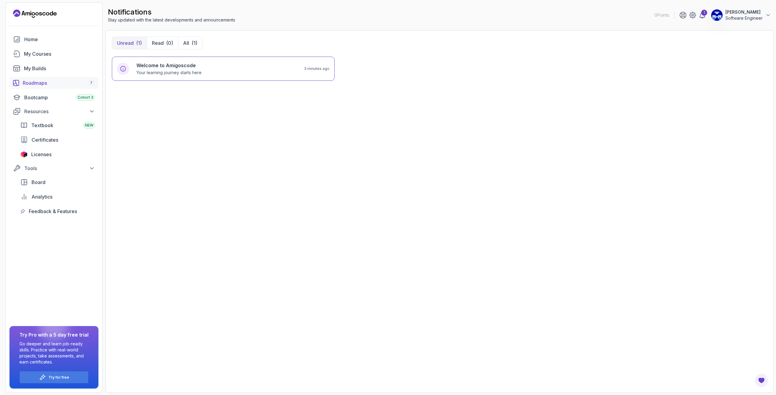 The height and width of the screenshot is (395, 776). Describe the element at coordinates (58, 197) in the screenshot. I see `a: analytics` at that location.